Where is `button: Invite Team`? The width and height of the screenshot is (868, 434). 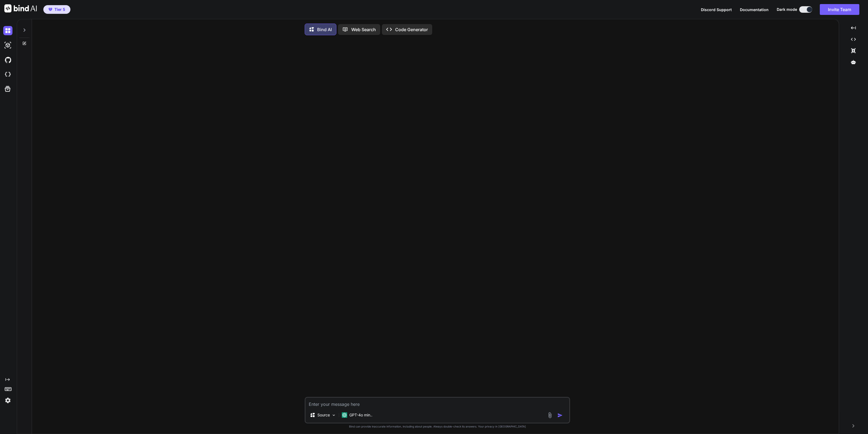
button: Invite Team is located at coordinates (840, 10).